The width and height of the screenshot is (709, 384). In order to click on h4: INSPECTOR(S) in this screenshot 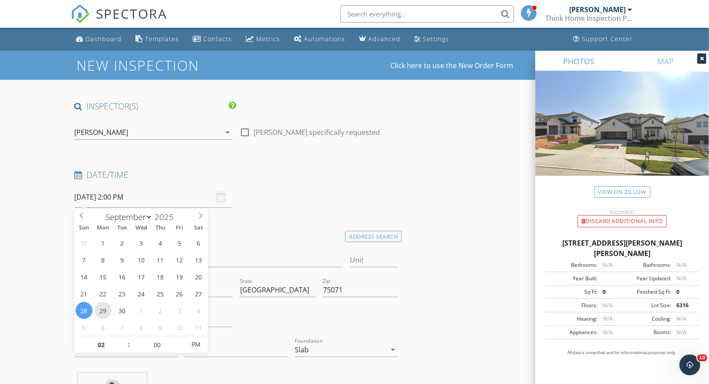, I will do `click(155, 106)`.